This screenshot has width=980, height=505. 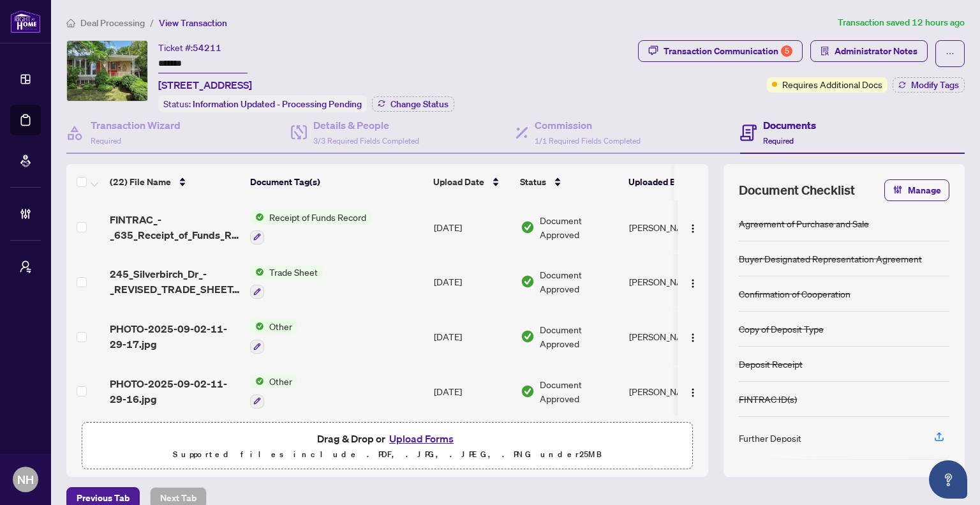 I want to click on button: Status IconTrade Sheet, so click(x=287, y=282).